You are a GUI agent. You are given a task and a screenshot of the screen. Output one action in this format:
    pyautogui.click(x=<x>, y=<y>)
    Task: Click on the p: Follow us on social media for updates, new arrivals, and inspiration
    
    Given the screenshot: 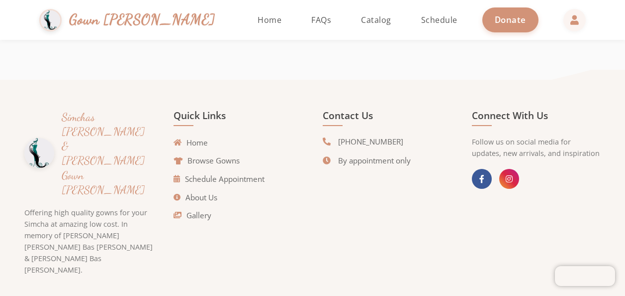 What is the action you would take?
    pyautogui.click(x=537, y=147)
    